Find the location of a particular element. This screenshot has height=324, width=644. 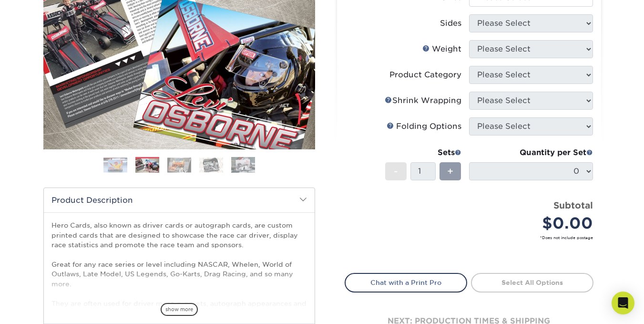

div: $0.00 is located at coordinates (534, 223).